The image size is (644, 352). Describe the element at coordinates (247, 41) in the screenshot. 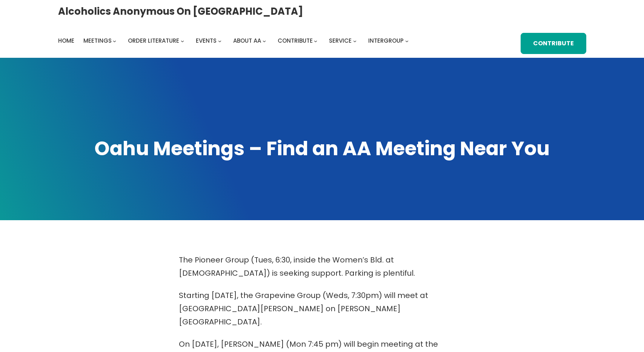

I see `a: About AA` at that location.